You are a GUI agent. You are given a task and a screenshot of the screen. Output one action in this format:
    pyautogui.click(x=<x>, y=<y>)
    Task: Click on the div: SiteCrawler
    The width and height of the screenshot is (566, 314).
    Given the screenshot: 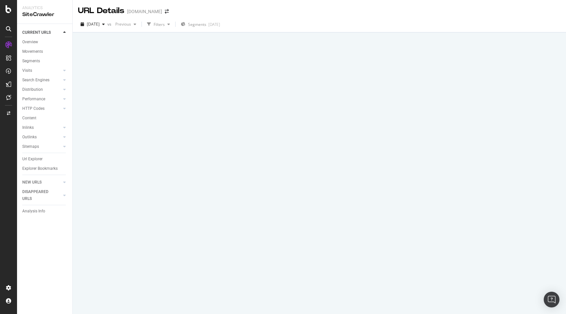 What is the action you would take?
    pyautogui.click(x=45, y=14)
    